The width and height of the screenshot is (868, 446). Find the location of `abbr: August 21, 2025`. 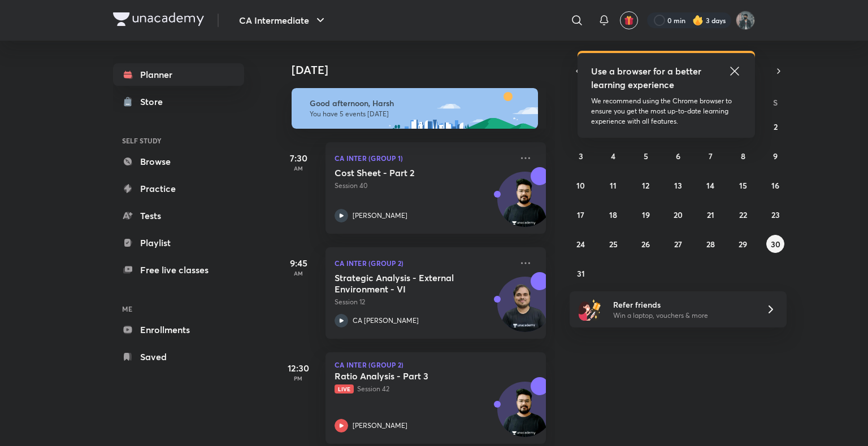

abbr: August 21, 2025 is located at coordinates (711, 214).